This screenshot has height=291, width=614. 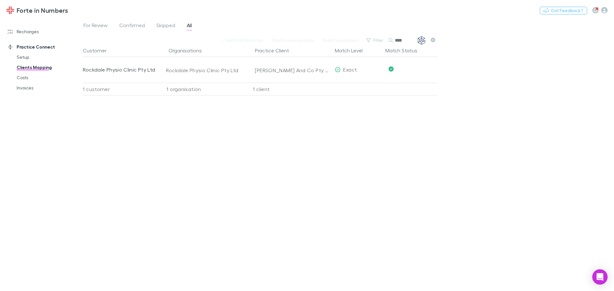 I want to click on a: Forte in Numbers, so click(x=37, y=10).